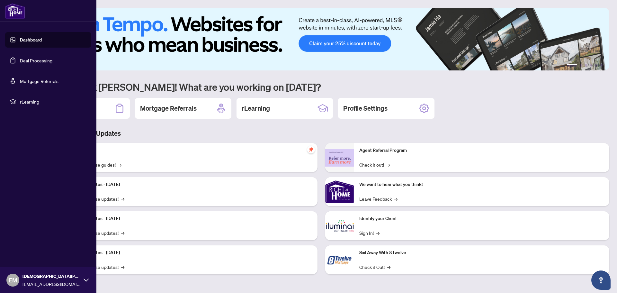 The image size is (617, 293). I want to click on span: rLearning, so click(53, 102).